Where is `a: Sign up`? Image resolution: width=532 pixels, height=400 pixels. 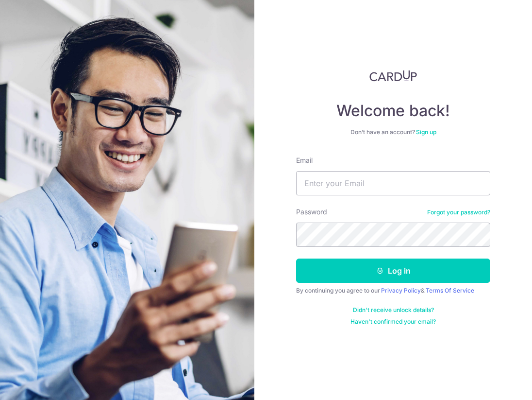
a: Sign up is located at coordinates (426, 131).